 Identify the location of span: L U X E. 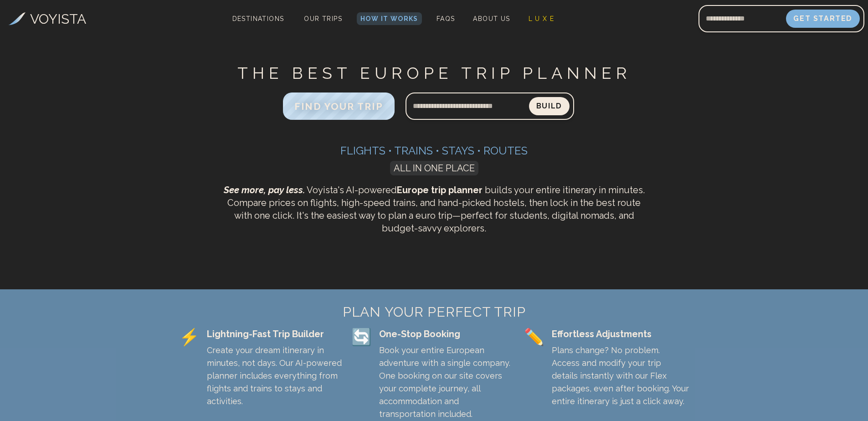
(541, 19).